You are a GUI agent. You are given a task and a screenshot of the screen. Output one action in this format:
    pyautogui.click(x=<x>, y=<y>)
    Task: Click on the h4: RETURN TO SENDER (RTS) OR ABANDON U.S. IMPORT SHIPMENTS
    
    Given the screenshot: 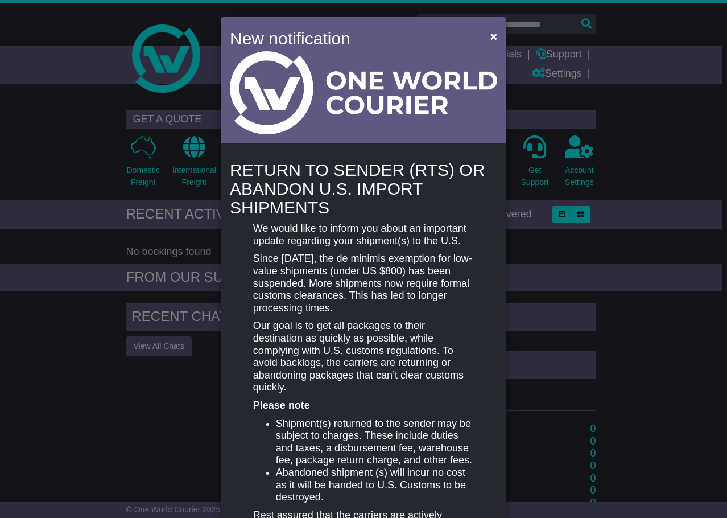 What is the action you would take?
    pyautogui.click(x=363, y=188)
    